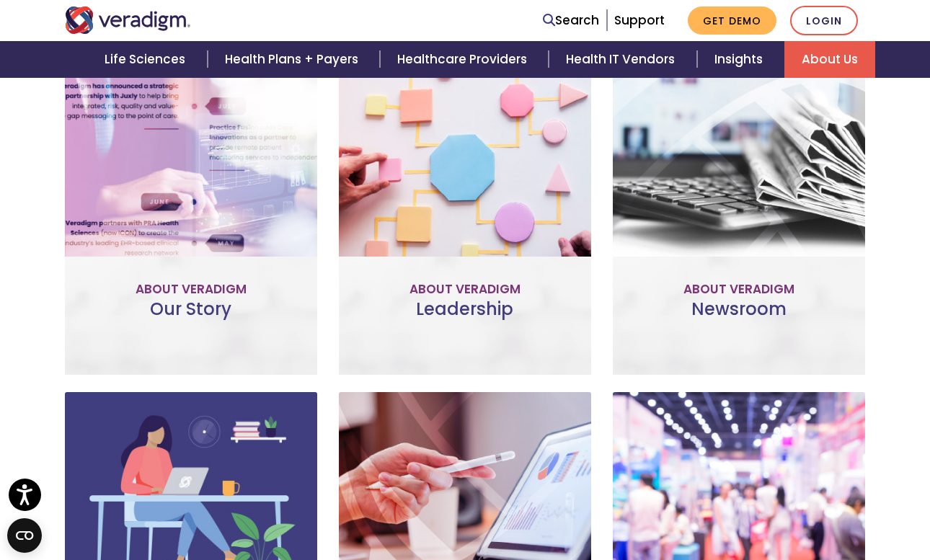 Image resolution: width=930 pixels, height=560 pixels. I want to click on a: Search, so click(571, 20).